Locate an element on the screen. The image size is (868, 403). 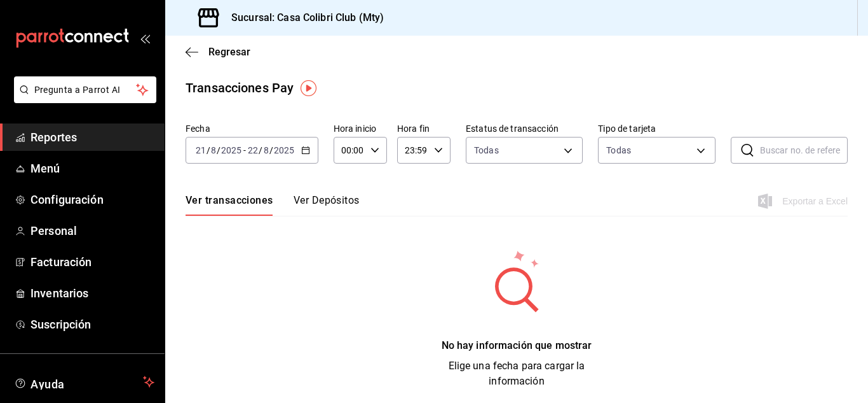
label: Tipo de tarjeta is located at coordinates (656, 128).